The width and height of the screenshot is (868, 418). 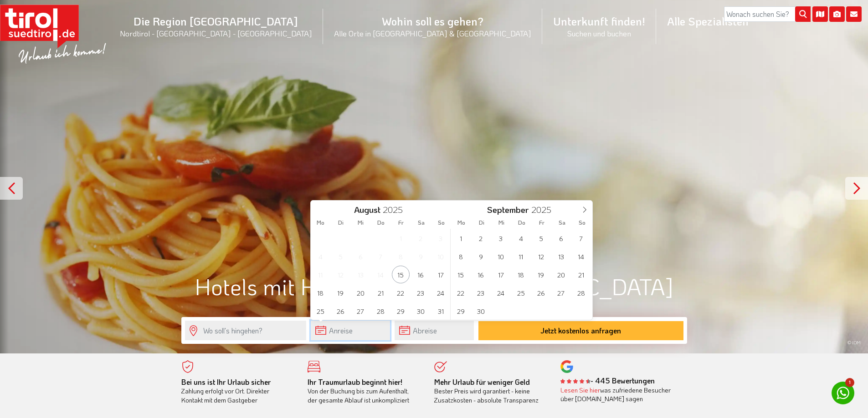 What do you see at coordinates (481, 292) in the screenshot?
I see `span: September 23, 2025` at bounding box center [481, 292].